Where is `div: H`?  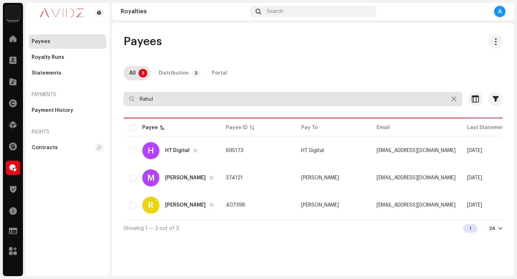 div: H is located at coordinates (151, 151).